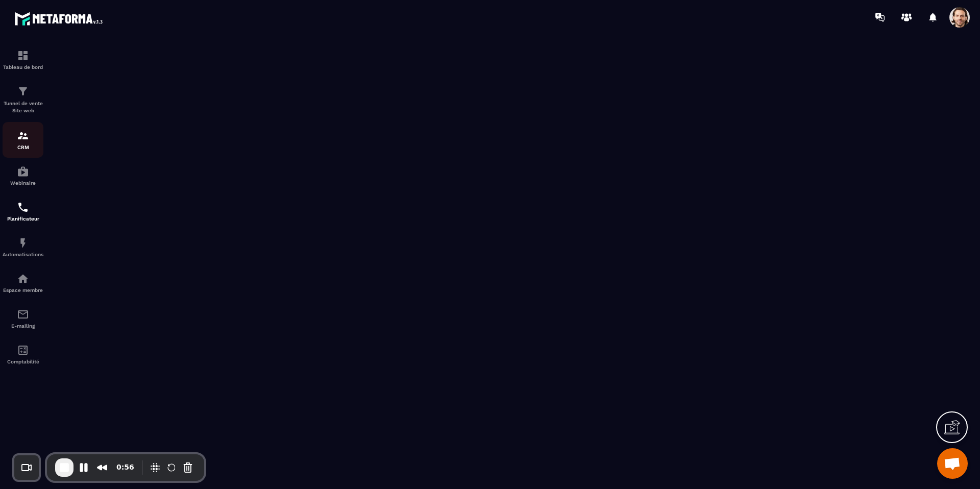 Image resolution: width=980 pixels, height=489 pixels. What do you see at coordinates (23, 218) in the screenshot?
I see `p: Planificateur` at bounding box center [23, 218].